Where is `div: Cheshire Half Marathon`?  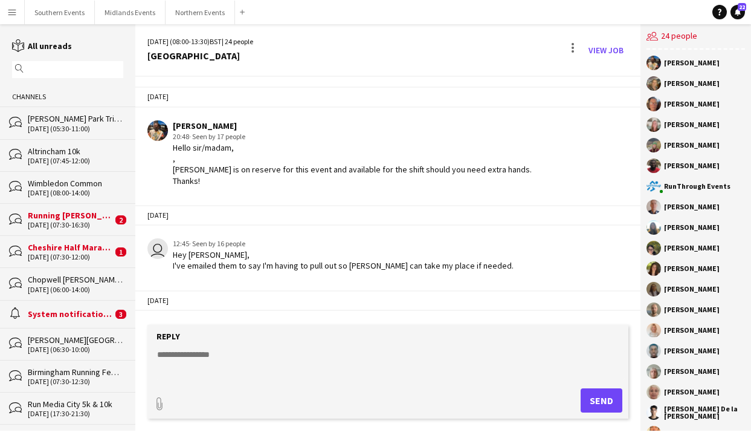
div: Cheshire Half Marathon is located at coordinates (70, 247).